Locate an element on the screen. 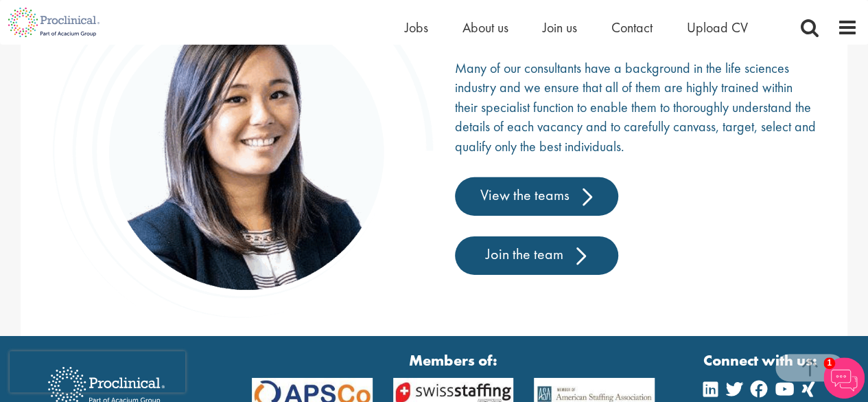 The height and width of the screenshot is (402, 868). a: View the teams is located at coordinates (537, 196).